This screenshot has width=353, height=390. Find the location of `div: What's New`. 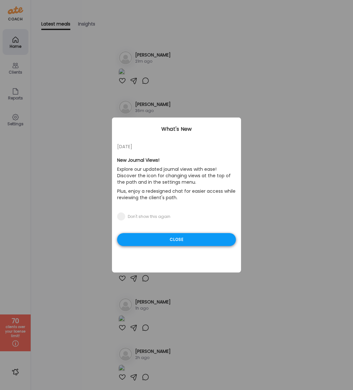

div: What's New is located at coordinates (176, 129).